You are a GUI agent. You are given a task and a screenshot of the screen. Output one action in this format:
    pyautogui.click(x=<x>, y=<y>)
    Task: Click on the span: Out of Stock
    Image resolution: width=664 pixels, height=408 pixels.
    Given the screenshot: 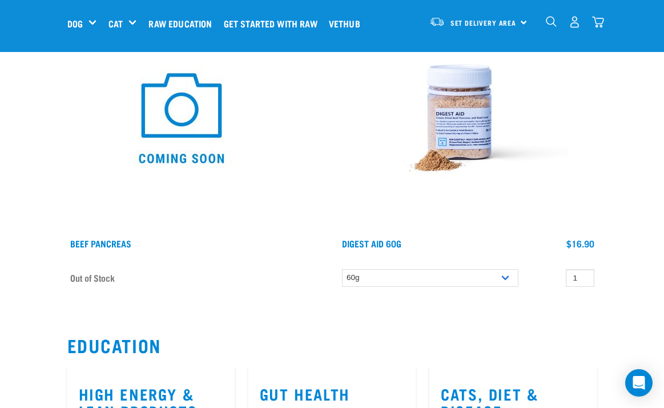 What is the action you would take?
    pyautogui.click(x=93, y=278)
    